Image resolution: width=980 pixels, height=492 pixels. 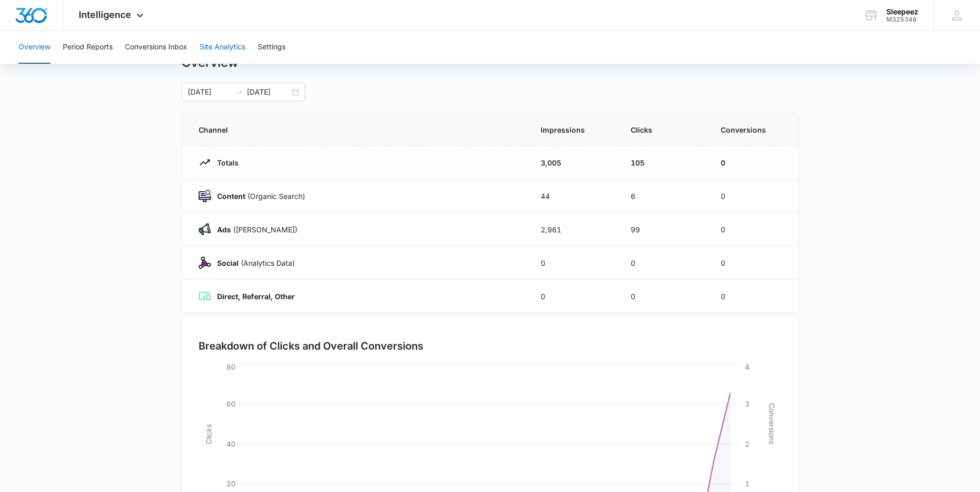 I want to click on tspan: 40, so click(x=231, y=443).